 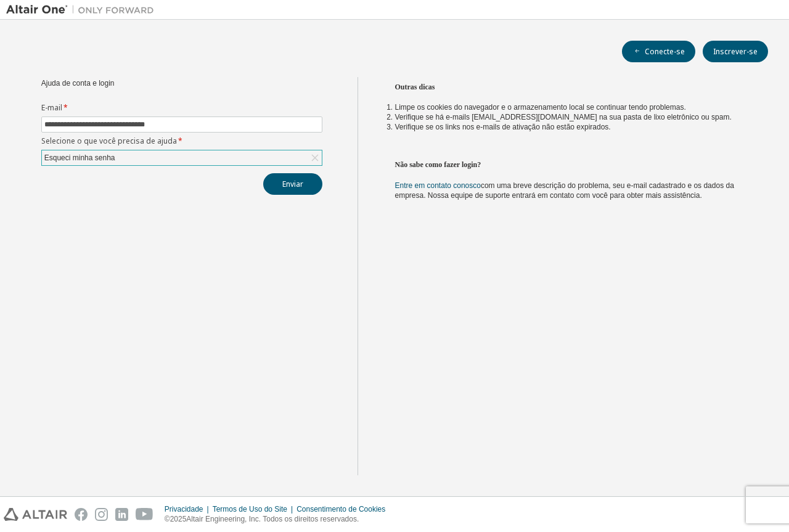 What do you see at coordinates (184, 509) in the screenshot?
I see `font: Privacidade` at bounding box center [184, 509].